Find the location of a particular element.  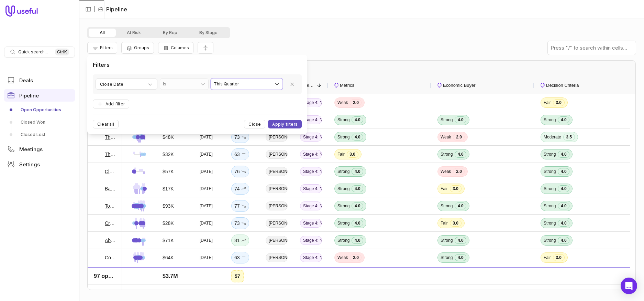

div: 81 is located at coordinates (240, 240).